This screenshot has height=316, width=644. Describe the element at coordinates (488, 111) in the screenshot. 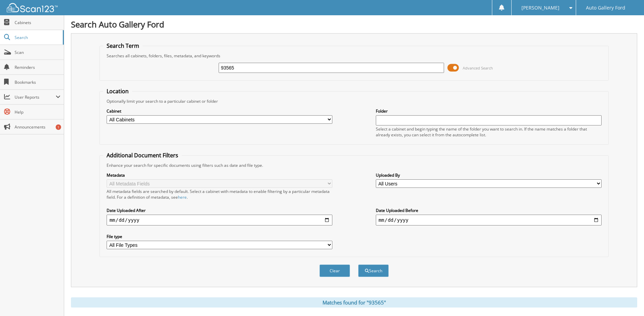

I see `label: Folder` at that location.